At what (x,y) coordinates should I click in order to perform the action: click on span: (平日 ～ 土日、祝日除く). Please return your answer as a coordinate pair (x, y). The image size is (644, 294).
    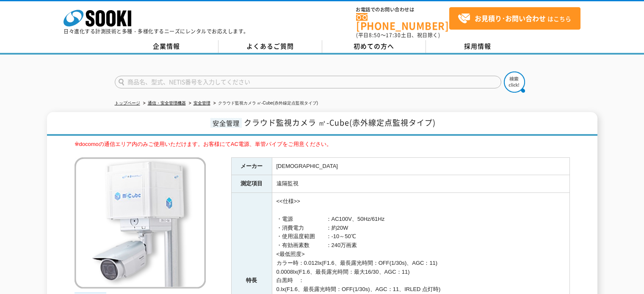
    Looking at the image, I should click on (398, 35).